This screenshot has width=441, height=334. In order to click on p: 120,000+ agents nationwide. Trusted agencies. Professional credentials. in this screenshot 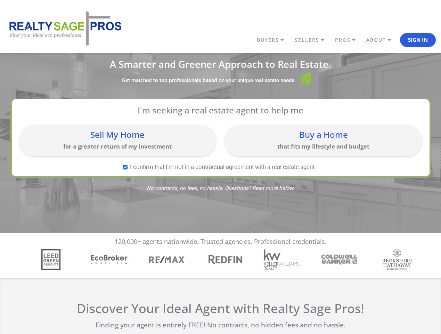, I will do `click(221, 242)`.